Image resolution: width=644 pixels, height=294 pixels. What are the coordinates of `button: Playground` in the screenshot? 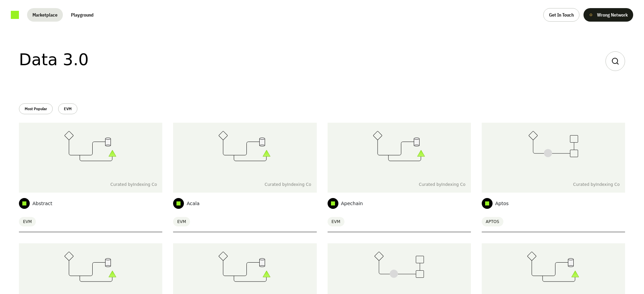 It's located at (82, 15).